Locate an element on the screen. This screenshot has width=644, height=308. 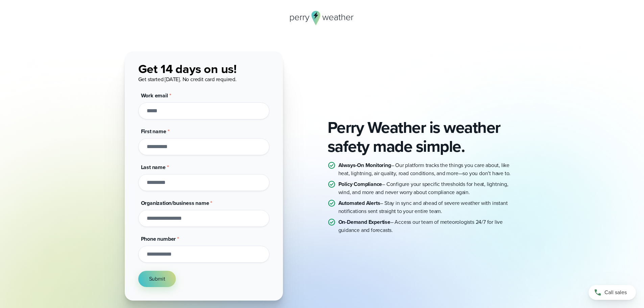
span: Call sales is located at coordinates (616, 293).